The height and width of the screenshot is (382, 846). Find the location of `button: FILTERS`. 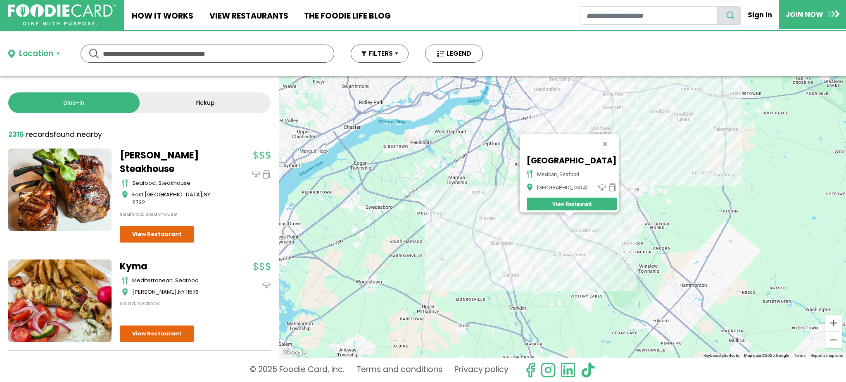

button: FILTERS is located at coordinates (380, 54).